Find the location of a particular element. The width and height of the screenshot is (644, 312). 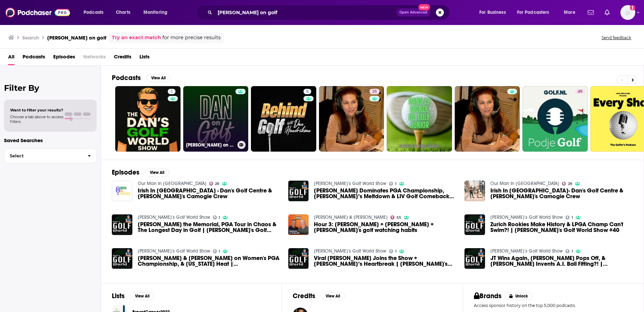

button: Select is located at coordinates (50, 155).